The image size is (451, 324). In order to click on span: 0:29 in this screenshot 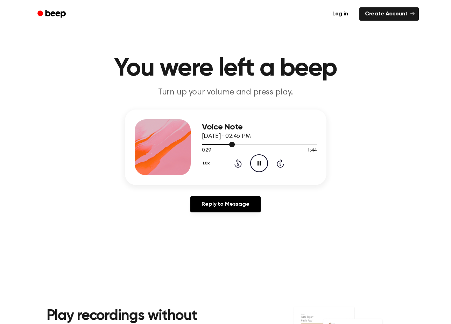, I will do `click(206, 150)`.